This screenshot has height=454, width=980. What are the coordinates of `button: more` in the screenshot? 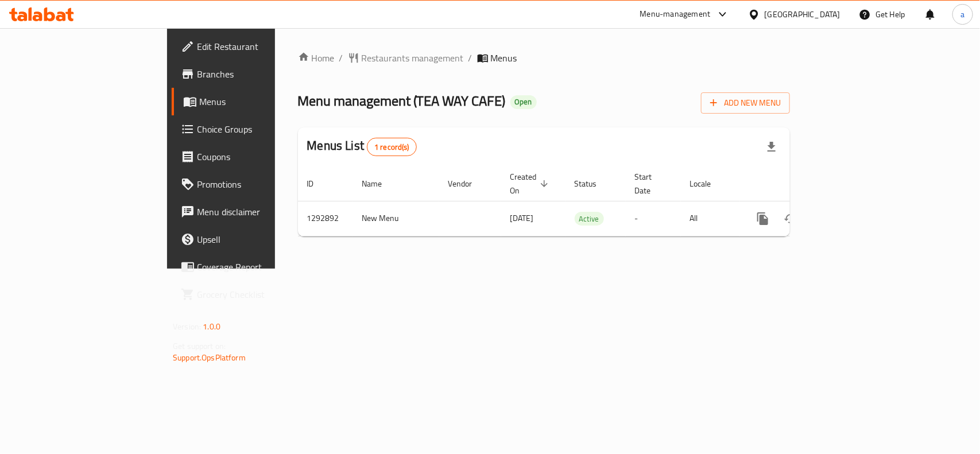 It's located at (762, 219).